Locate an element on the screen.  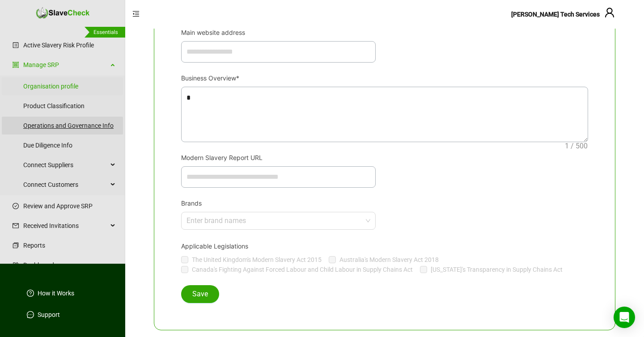
a: Active Slavery Risk Profile is located at coordinates (69, 45).